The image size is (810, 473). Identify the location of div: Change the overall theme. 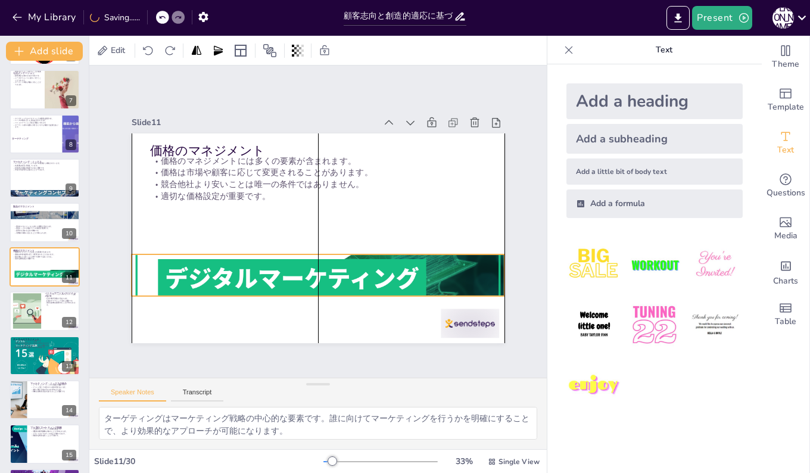
(786, 57).